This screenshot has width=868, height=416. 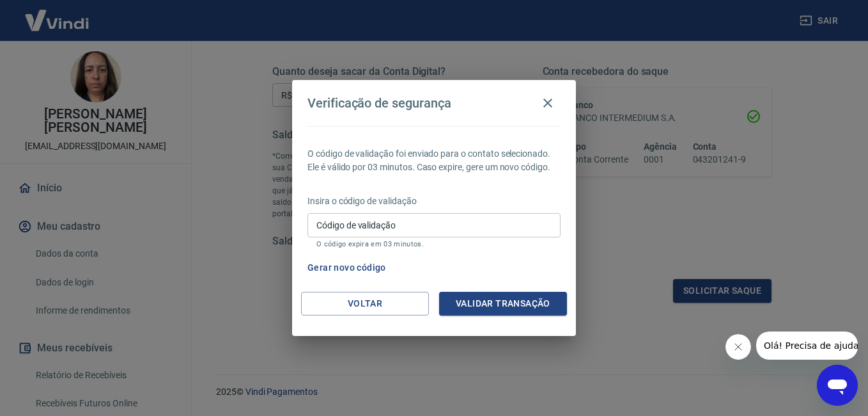 What do you see at coordinates (503, 303) in the screenshot?
I see `button: Validar transação` at bounding box center [503, 303].